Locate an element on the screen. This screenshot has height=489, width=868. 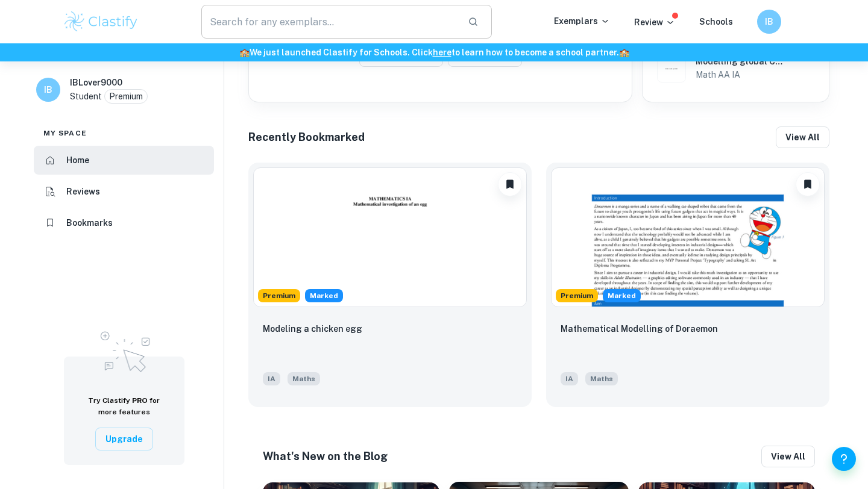
a: Maths IA example thumbnail: Modeling a chicken eggPremiumMarkedUnbookmarkModeling a chicken eggIA... is located at coordinates (390, 285).